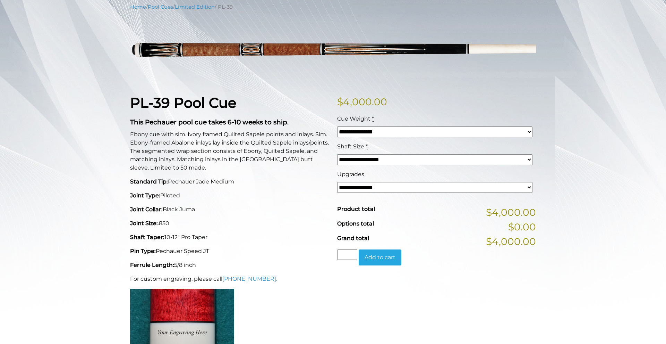 The image size is (666, 344). What do you see at coordinates (229, 209) in the screenshot?
I see `p: Black Juma` at bounding box center [229, 209].